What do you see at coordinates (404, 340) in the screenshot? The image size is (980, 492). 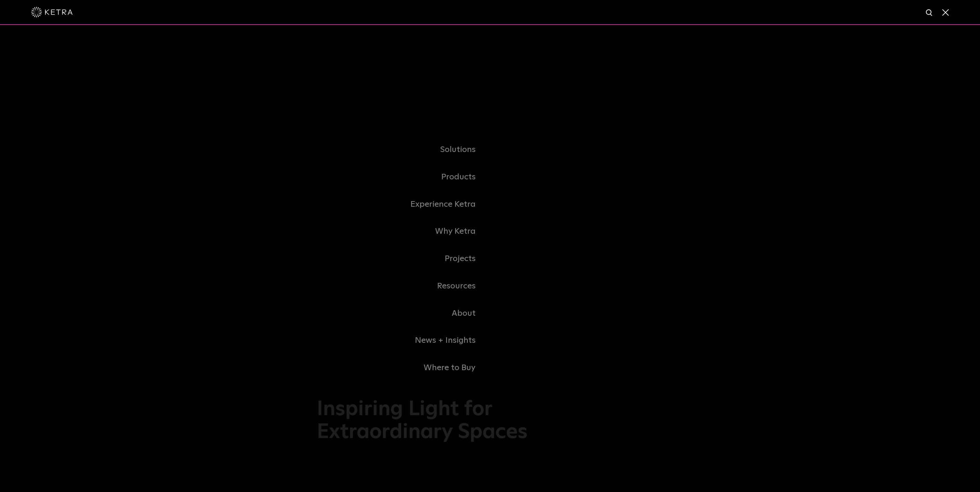 I see `a: News + Insights` at bounding box center [404, 340].